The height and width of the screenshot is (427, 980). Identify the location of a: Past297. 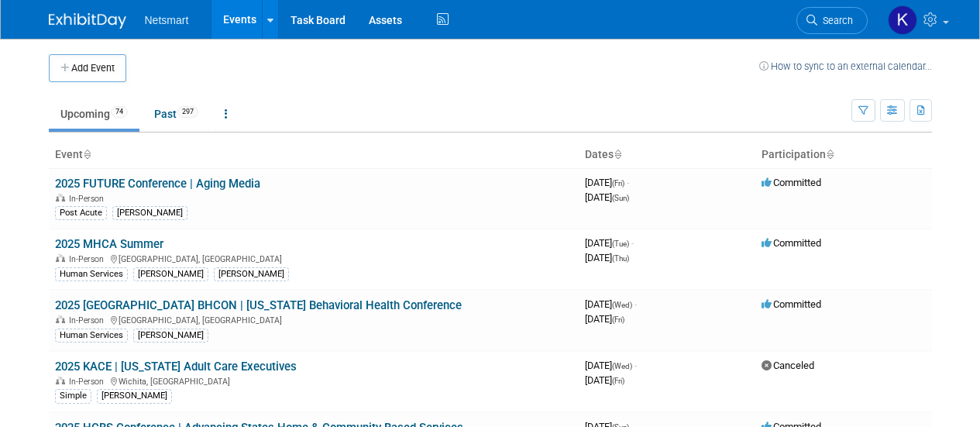
(176, 114).